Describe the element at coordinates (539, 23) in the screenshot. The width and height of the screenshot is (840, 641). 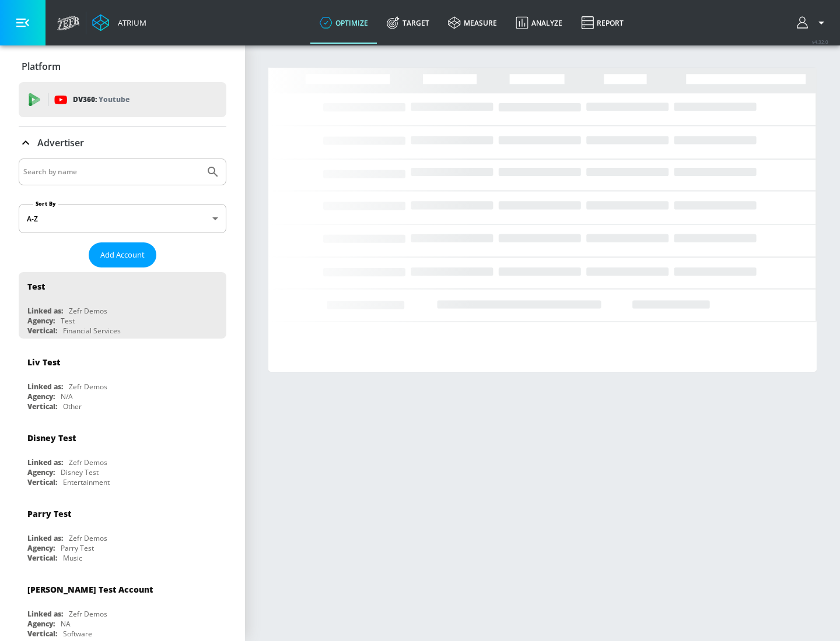
I see `a: Analyze` at that location.